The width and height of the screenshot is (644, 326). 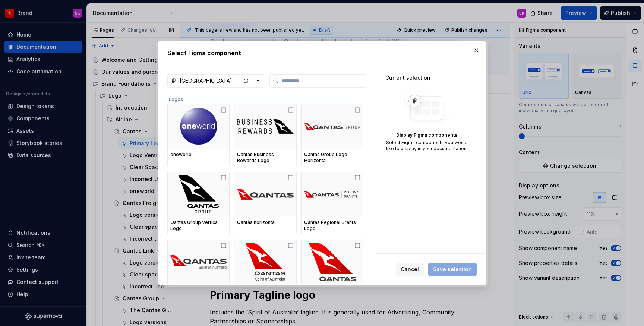 What do you see at coordinates (265, 98) in the screenshot?
I see `div: Logos` at bounding box center [265, 98].